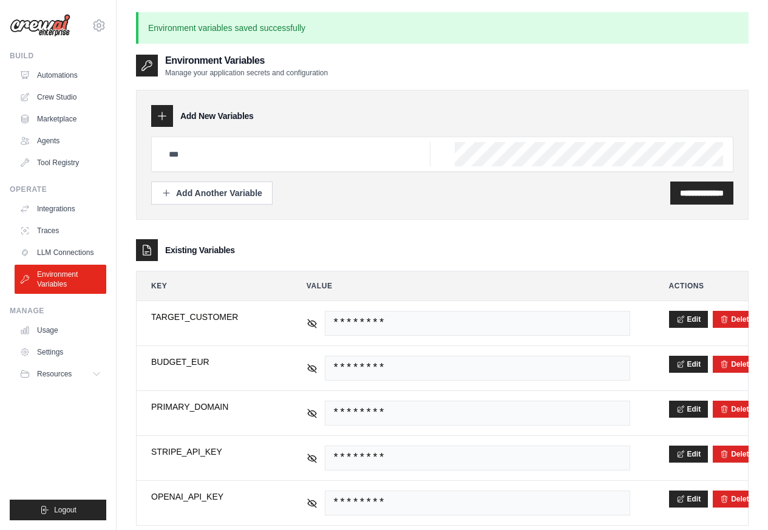  I want to click on a: Environment Variables, so click(60, 279).